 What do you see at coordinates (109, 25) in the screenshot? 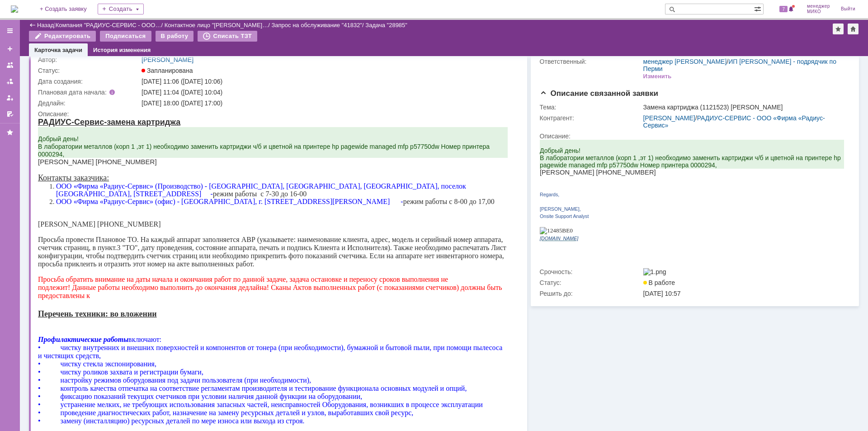
I see `a: Компания "РАДИУС-СЕРВИС - ООО…` at bounding box center [109, 25].